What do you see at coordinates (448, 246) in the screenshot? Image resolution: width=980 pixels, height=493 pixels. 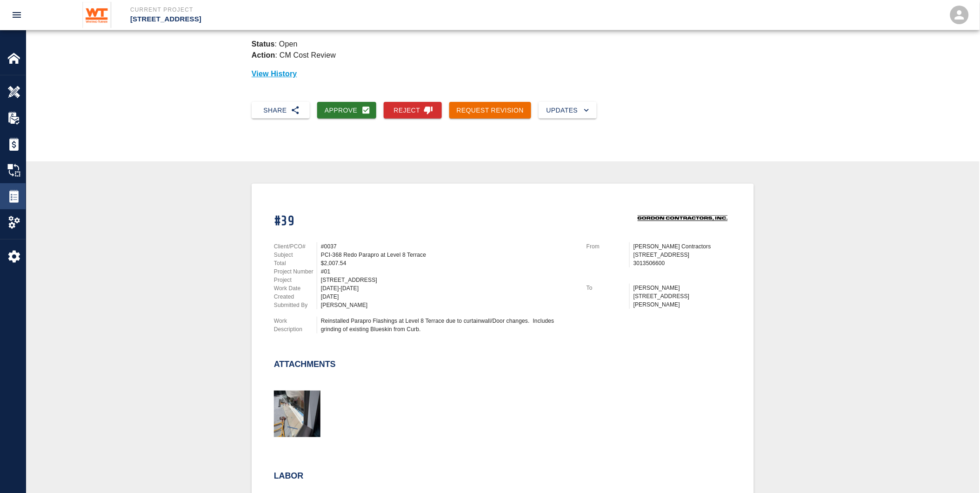 I see `div: #0037` at bounding box center [448, 246].